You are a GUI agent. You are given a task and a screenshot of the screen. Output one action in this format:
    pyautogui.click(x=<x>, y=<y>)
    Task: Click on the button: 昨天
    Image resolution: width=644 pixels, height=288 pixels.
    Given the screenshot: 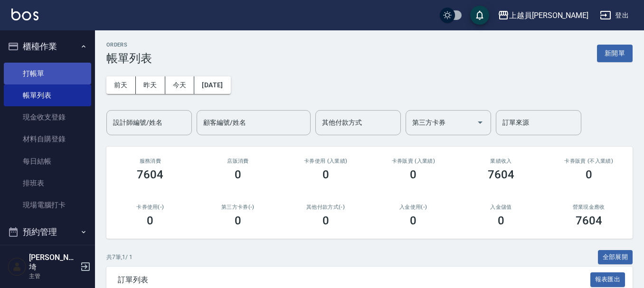 What is the action you would take?
    pyautogui.click(x=151, y=85)
    